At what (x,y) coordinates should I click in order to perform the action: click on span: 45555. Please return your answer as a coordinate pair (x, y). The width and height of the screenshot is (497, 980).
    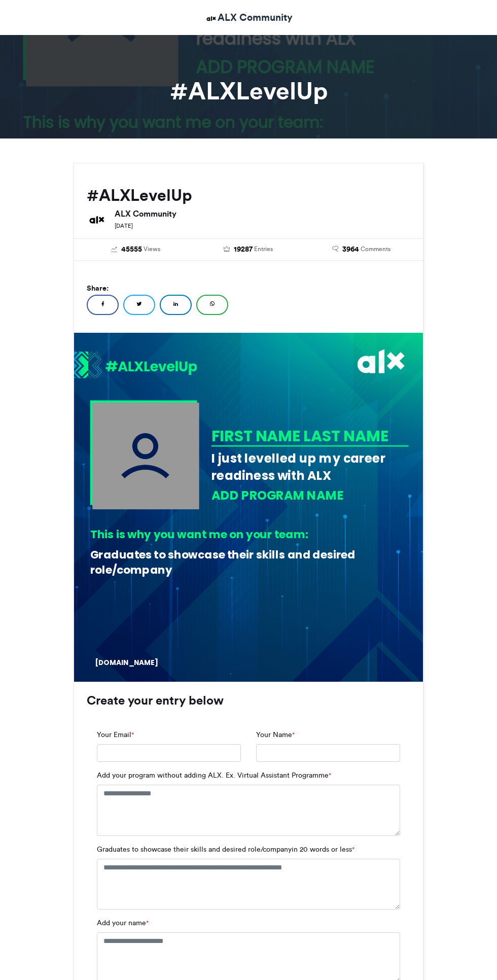
    Looking at the image, I should click on (132, 250).